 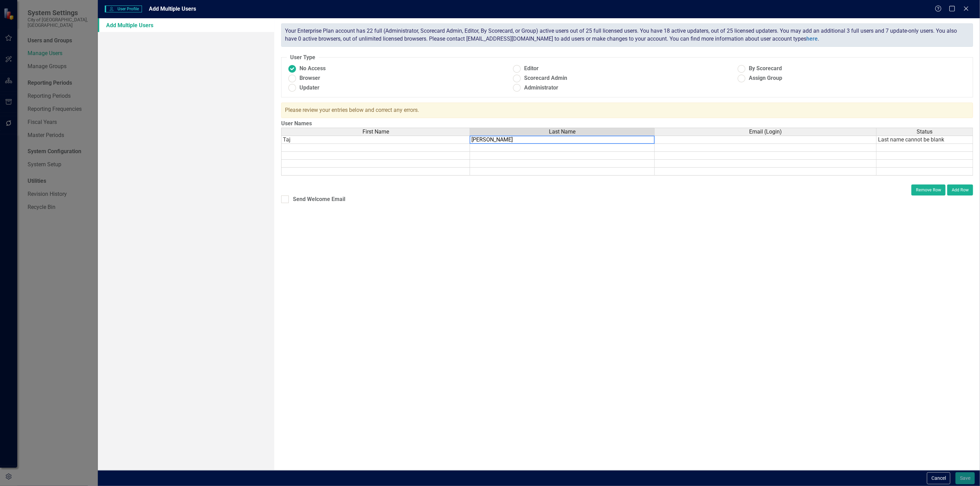 What do you see at coordinates (541, 88) in the screenshot?
I see `span: Administrator` at bounding box center [541, 88].